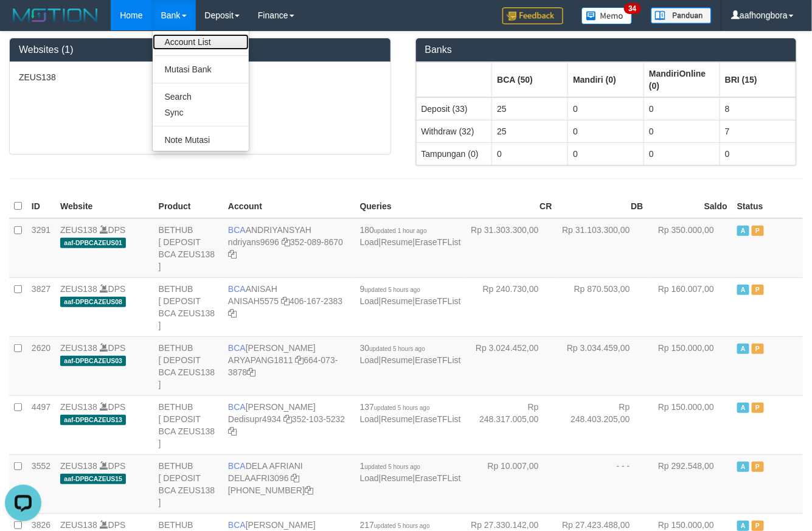 The image size is (812, 531). I want to click on td: DPS, so click(104, 307).